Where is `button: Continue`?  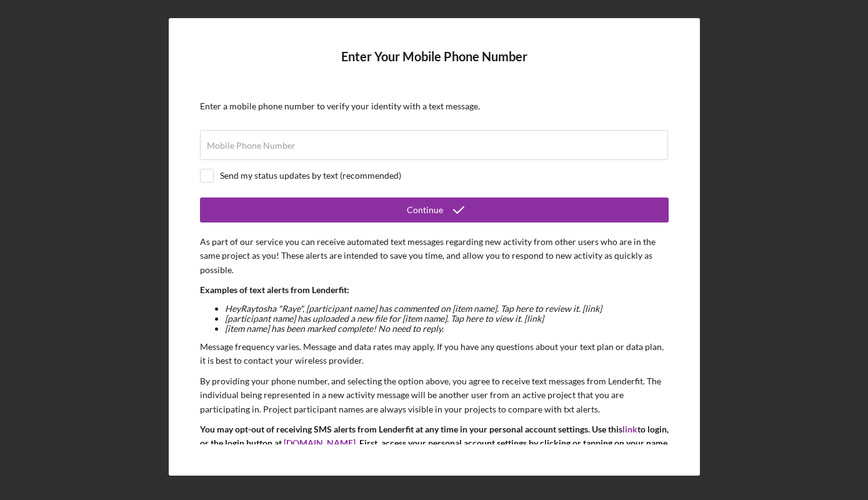 button: Continue is located at coordinates (434, 210).